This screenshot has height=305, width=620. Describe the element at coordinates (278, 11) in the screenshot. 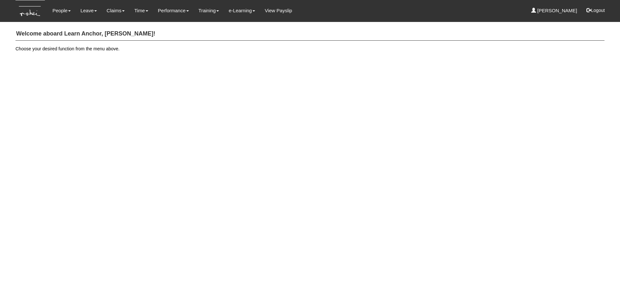

I see `a: View Payslip` at that location.